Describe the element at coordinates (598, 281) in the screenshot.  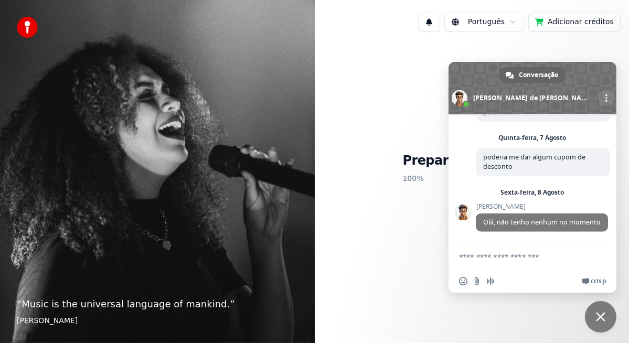
I see `span: Crisp` at that location.